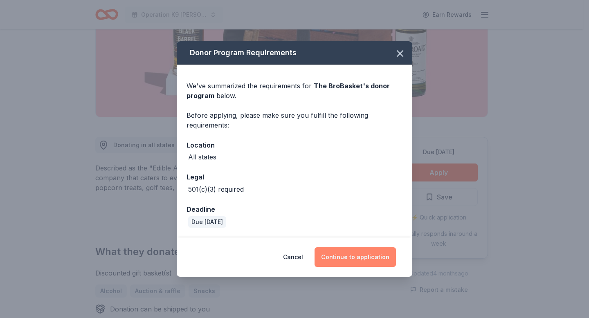 The image size is (589, 318). I want to click on div: Deadline, so click(295, 209).